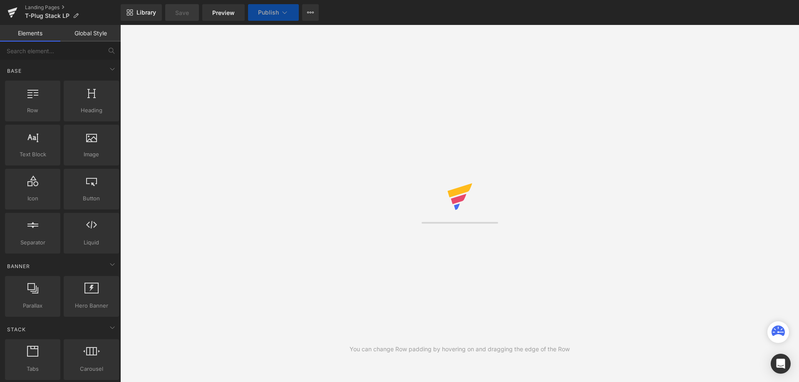 The image size is (799, 382). What do you see at coordinates (223, 12) in the screenshot?
I see `a: Preview` at bounding box center [223, 12].